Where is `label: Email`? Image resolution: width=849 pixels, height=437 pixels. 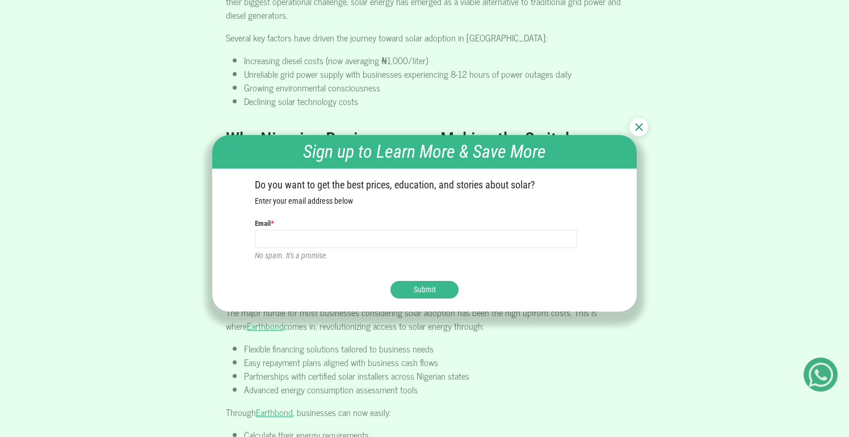 label: Email is located at coordinates (264, 224).